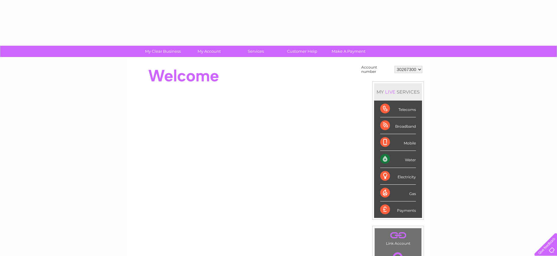  Describe the element at coordinates (255, 51) in the screenshot. I see `a: Services` at that location.